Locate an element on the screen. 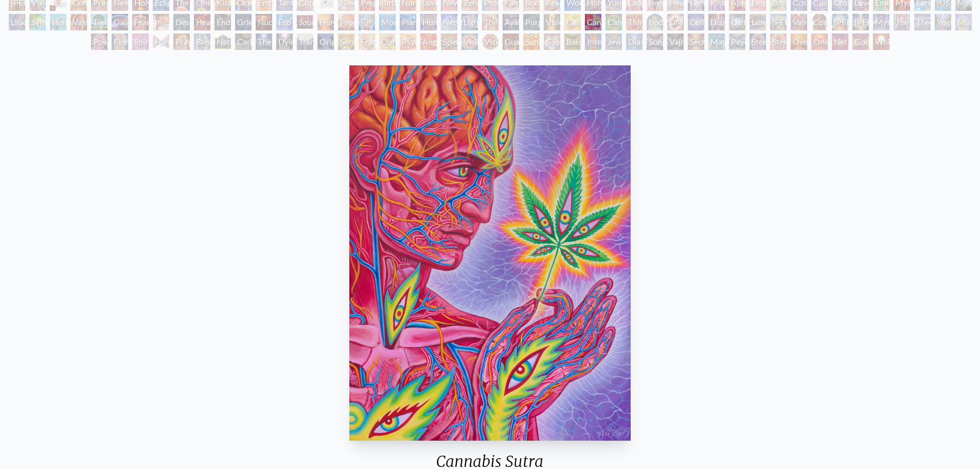 This screenshot has width=980, height=469. div: Vision Tree is located at coordinates (552, 22).